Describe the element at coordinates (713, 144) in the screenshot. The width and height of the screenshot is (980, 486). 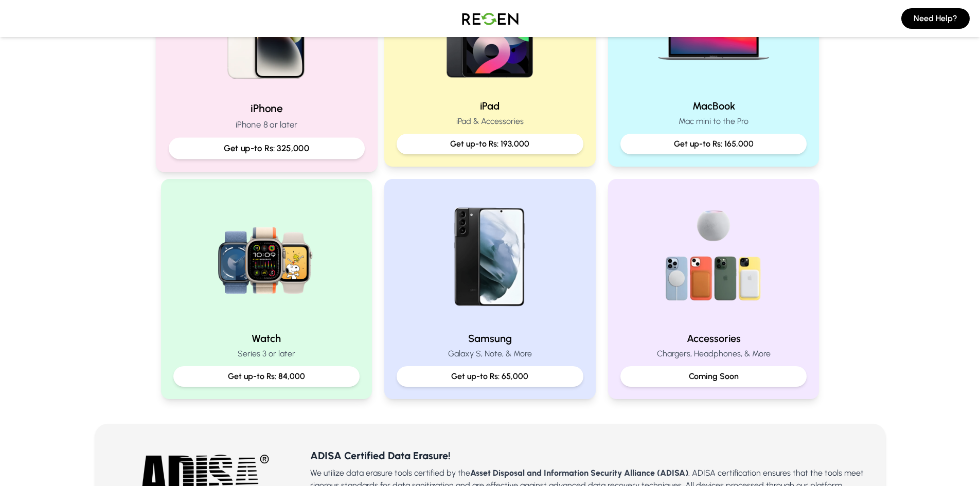
I see `p: Get up-to Rs: 165,000` at that location.